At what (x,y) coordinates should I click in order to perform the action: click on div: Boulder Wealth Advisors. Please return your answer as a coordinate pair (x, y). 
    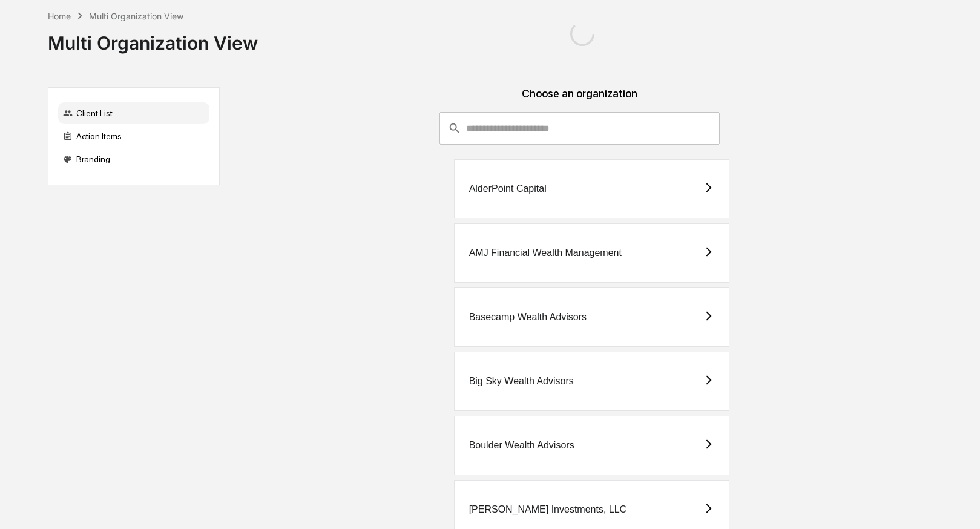
    Looking at the image, I should click on (522, 446).